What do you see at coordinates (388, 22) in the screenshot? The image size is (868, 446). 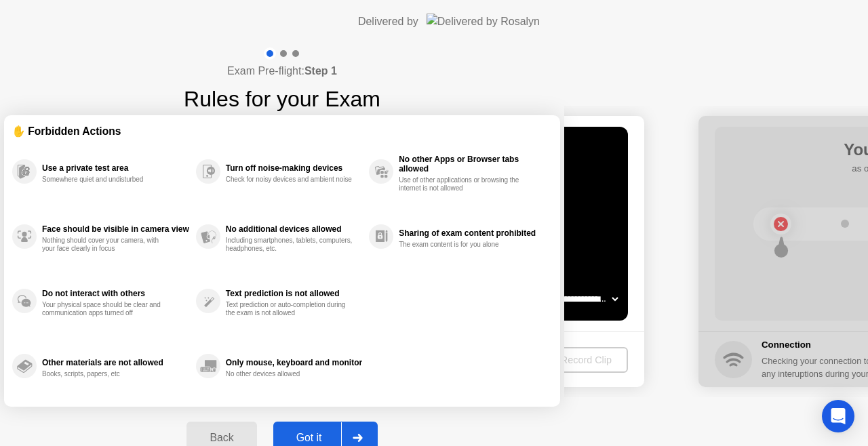 I see `div: Delivered by` at bounding box center [388, 22].